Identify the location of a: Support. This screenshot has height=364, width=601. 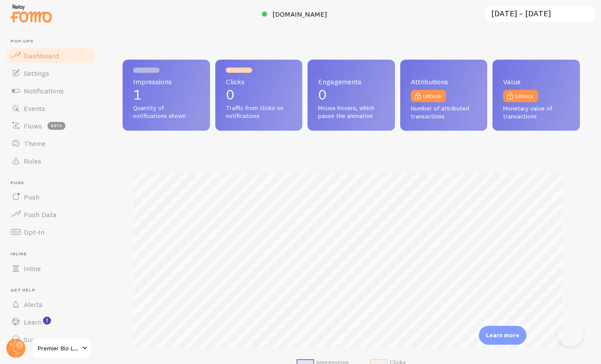
(51, 339).